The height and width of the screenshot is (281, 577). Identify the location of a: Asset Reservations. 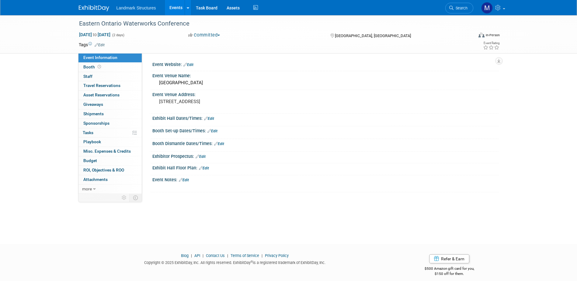
(110, 95).